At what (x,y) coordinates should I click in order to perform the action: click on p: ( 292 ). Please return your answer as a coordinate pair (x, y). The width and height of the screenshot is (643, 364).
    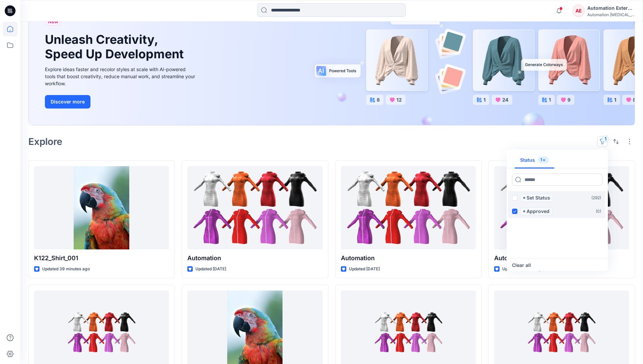
    Looking at the image, I should click on (596, 198).